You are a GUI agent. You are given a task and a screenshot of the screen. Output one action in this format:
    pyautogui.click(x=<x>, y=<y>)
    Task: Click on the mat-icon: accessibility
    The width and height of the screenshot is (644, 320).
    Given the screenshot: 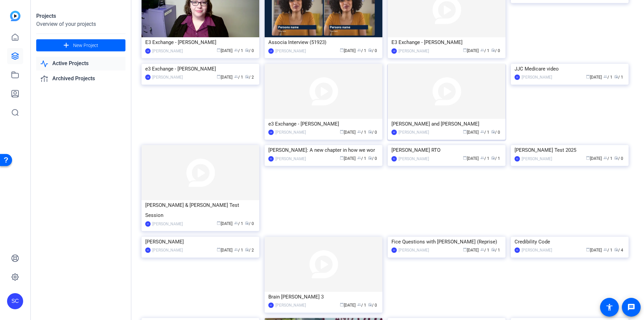 What is the action you would take?
    pyautogui.click(x=609, y=307)
    